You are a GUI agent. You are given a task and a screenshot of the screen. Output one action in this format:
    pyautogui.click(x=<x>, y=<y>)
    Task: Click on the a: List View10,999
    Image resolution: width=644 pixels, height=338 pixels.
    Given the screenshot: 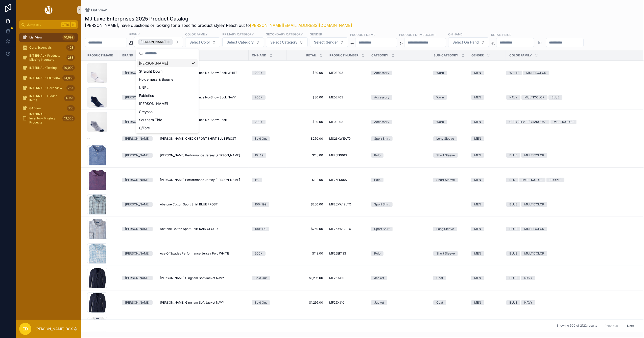 What is the action you would take?
    pyautogui.click(x=48, y=37)
    